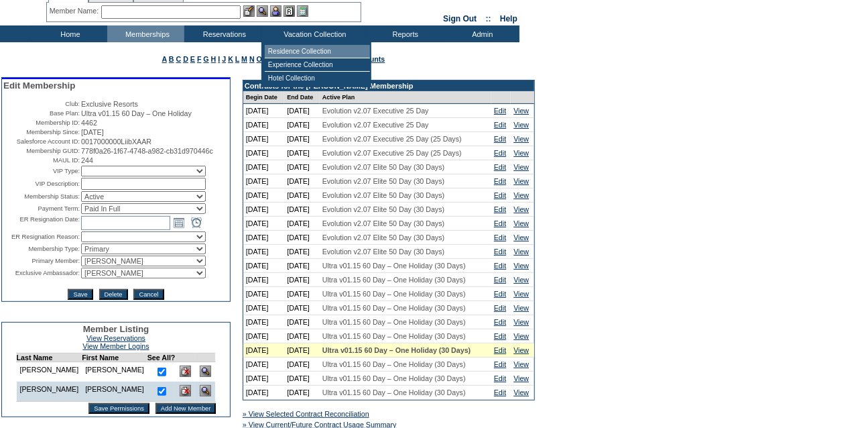 The width and height of the screenshot is (868, 428). I want to click on a: G, so click(206, 59).